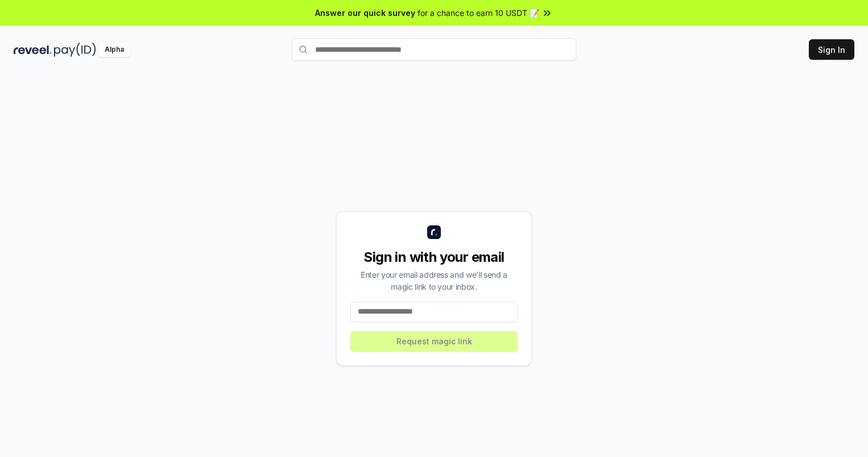 Image resolution: width=868 pixels, height=457 pixels. Describe the element at coordinates (33, 49) in the screenshot. I see `img: reveel_dark` at that location.